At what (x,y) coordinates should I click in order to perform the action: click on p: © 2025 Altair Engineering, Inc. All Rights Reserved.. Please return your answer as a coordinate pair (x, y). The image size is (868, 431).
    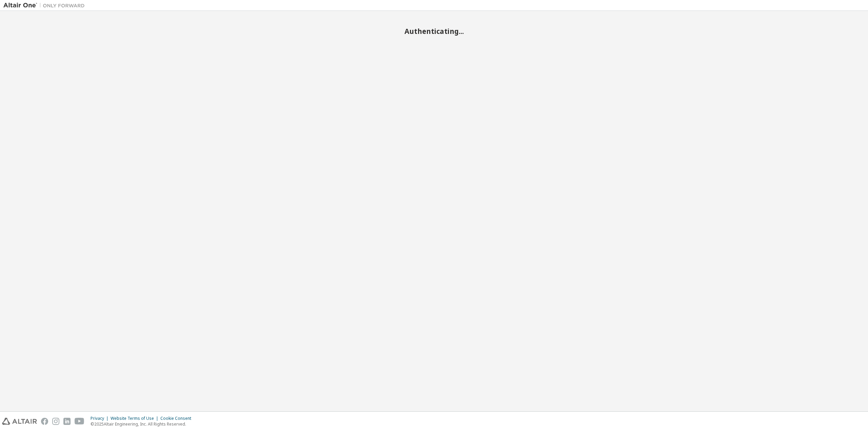
    Looking at the image, I should click on (143, 423).